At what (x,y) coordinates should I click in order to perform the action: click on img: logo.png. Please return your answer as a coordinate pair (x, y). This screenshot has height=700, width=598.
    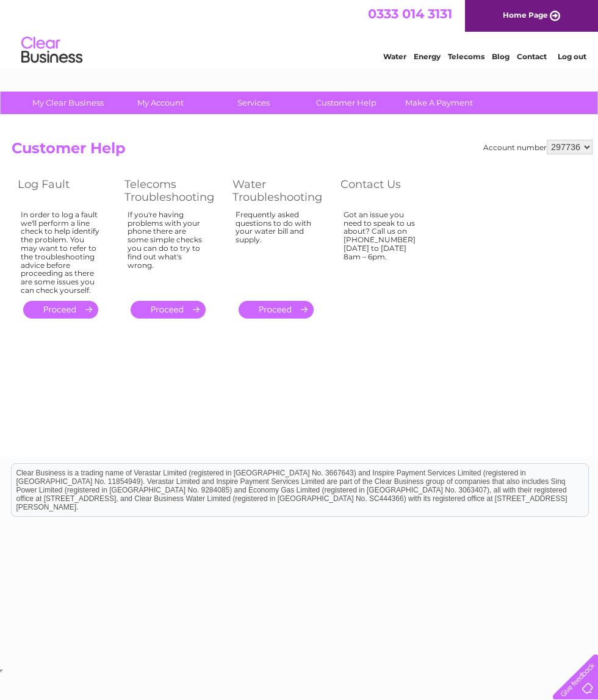
    Looking at the image, I should click on (52, 50).